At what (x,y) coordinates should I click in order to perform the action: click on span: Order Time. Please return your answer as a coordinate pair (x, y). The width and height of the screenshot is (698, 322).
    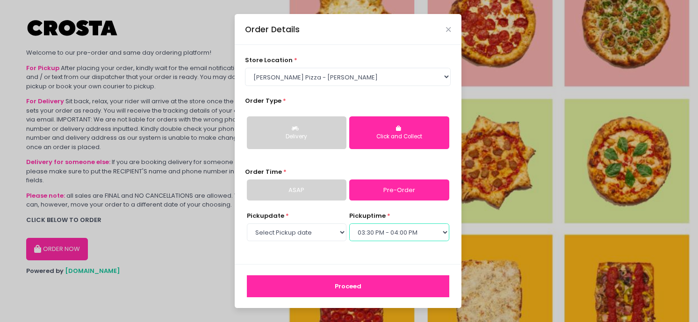
    Looking at the image, I should click on (263, 172).